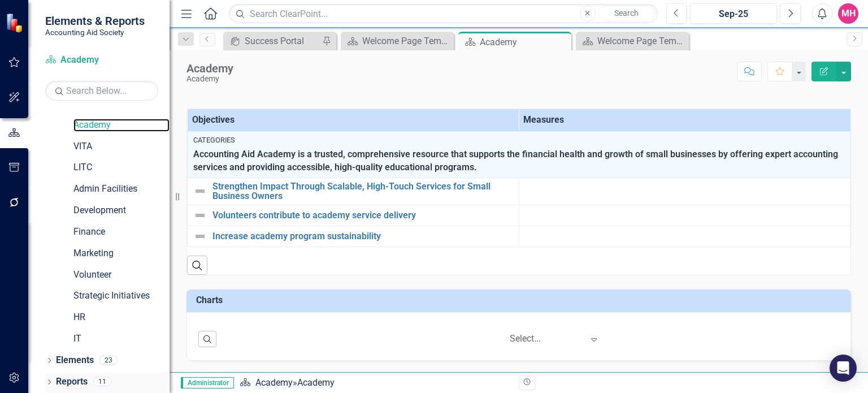 The height and width of the screenshot is (393, 868). Describe the element at coordinates (103, 381) in the screenshot. I see `div: 11` at that location.